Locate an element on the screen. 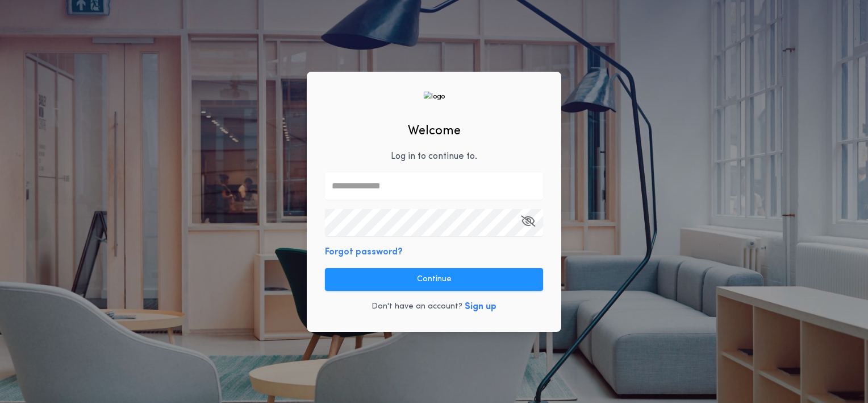 Image resolution: width=868 pixels, height=403 pixels. button: Open Keeper Popup is located at coordinates (528, 223).